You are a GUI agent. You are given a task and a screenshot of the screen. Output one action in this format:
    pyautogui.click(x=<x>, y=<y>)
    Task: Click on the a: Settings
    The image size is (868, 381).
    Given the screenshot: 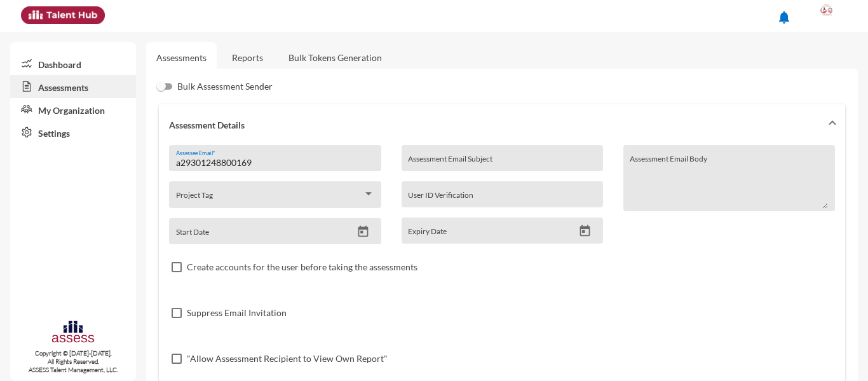 What is the action you would take?
    pyautogui.click(x=73, y=133)
    